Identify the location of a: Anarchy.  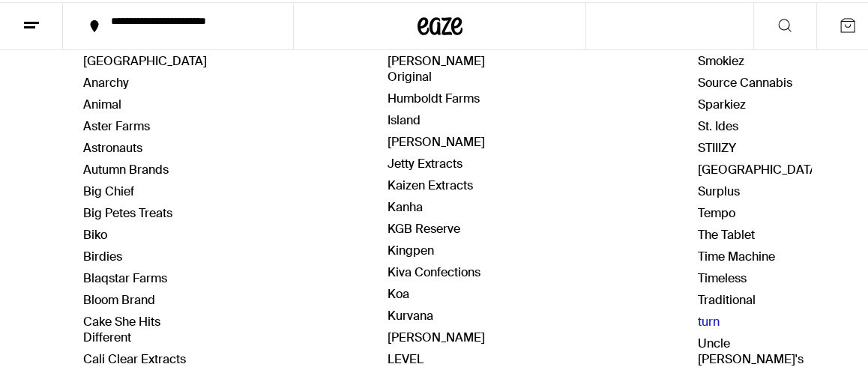
(105, 81).